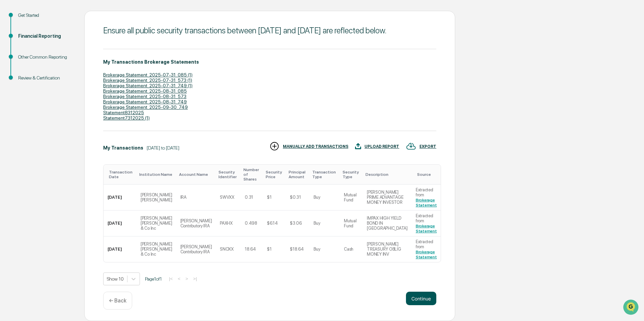 The height and width of the screenshot is (321, 644). Describe the element at coordinates (54, 61) in the screenshot. I see `div: We're available if you need us!` at that location.